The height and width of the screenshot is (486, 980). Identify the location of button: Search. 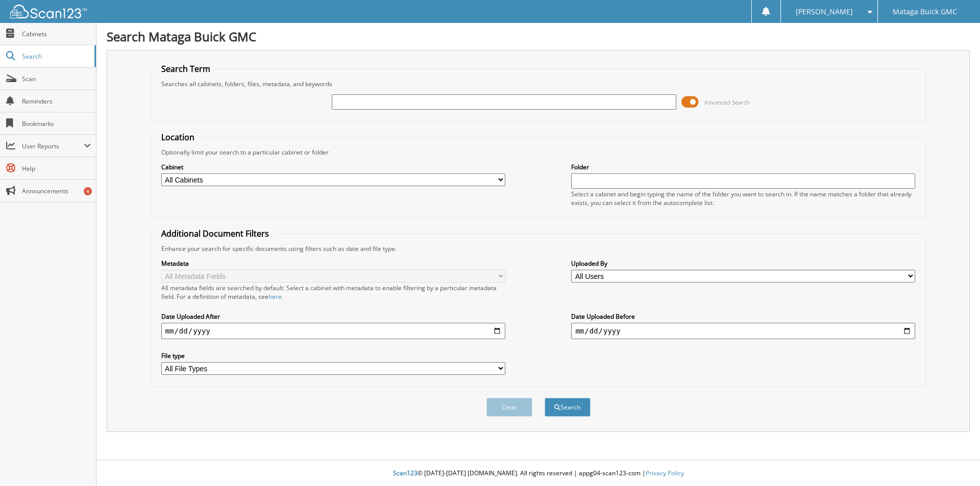
(568, 407).